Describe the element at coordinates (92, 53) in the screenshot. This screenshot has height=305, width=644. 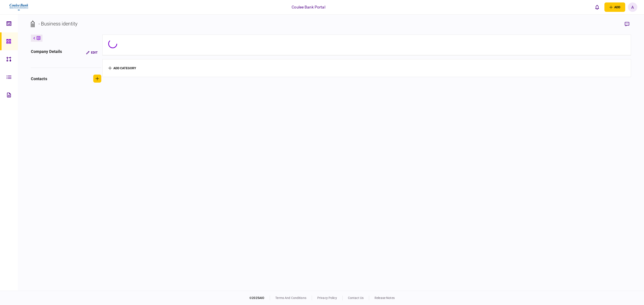
I see `button: Edit` at that location.